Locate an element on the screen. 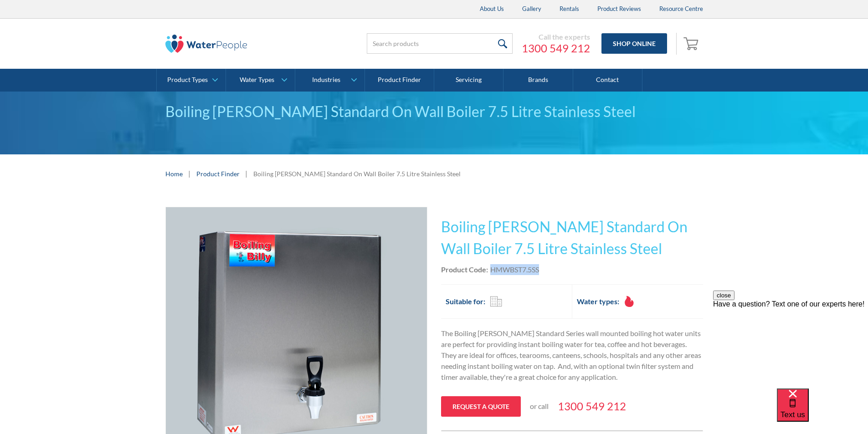 Image resolution: width=868 pixels, height=434 pixels. p: or call is located at coordinates (539, 406).